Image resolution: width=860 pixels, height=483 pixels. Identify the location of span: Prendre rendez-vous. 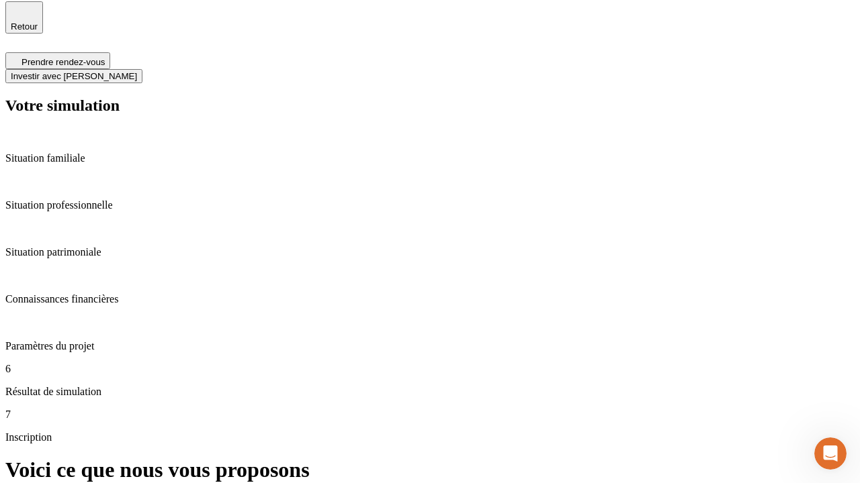
(63, 62).